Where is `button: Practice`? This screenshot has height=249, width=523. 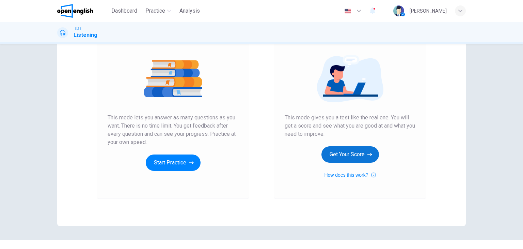 button: Practice is located at coordinates (158, 11).